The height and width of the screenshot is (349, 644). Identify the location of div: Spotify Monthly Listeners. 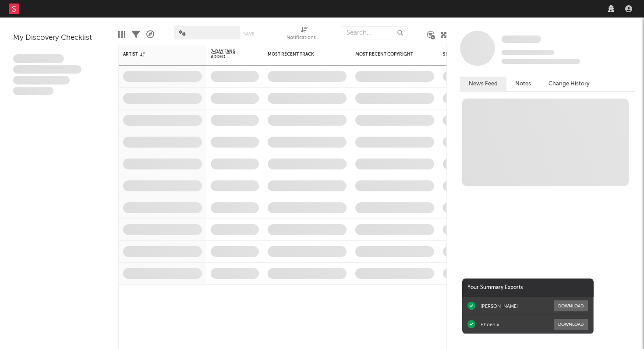
(475, 54).